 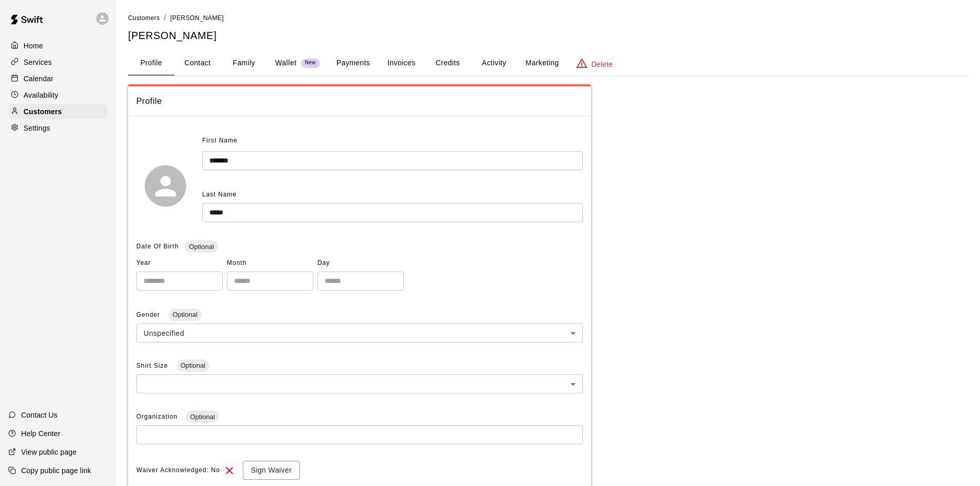 I want to click on span: Date Of Birth, so click(x=158, y=247).